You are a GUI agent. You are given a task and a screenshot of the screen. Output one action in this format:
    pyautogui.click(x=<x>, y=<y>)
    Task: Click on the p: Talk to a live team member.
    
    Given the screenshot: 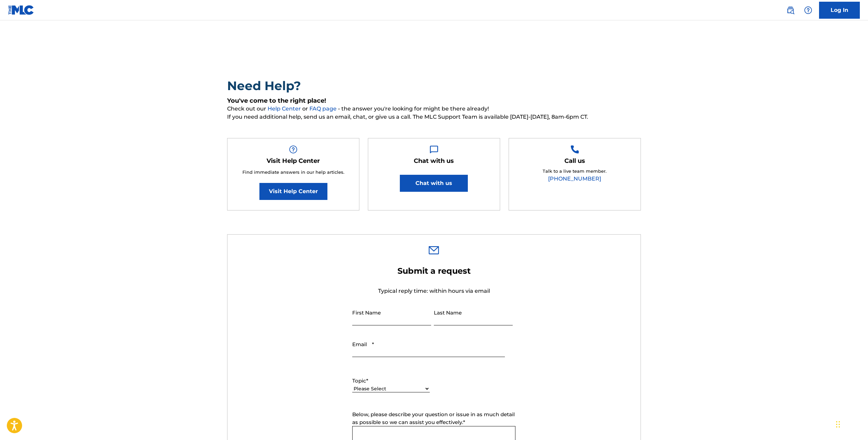 What is the action you would take?
    pyautogui.click(x=575, y=172)
    